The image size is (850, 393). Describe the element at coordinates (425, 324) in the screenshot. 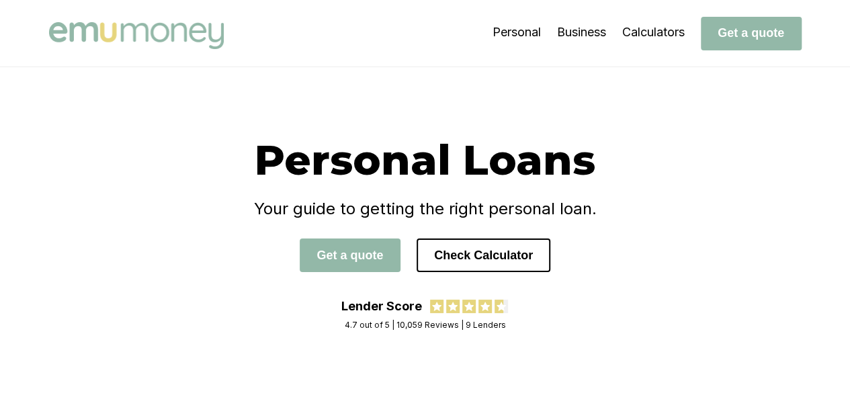

I see `div: 4.7 out of 5 | 10,059 Reviews | 9 Lenders` at that location.